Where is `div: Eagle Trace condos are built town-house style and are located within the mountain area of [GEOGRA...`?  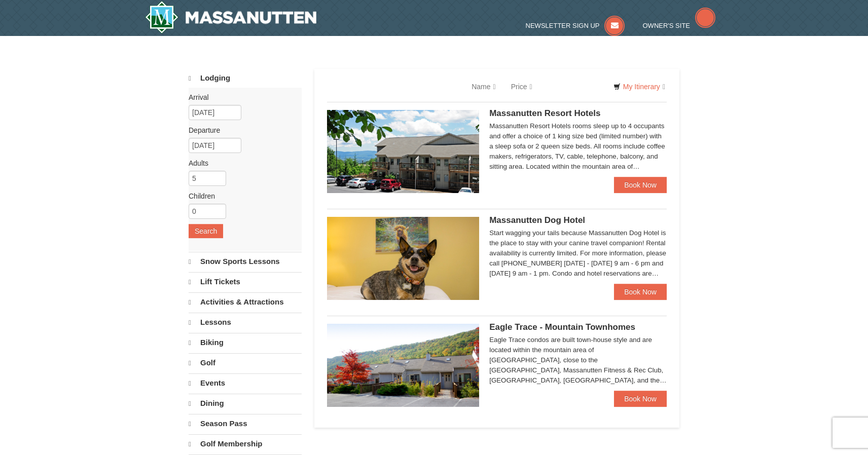
div: Eagle Trace condos are built town-house style and are located within the mountain area of [GEOGRA... is located at coordinates (578, 360).